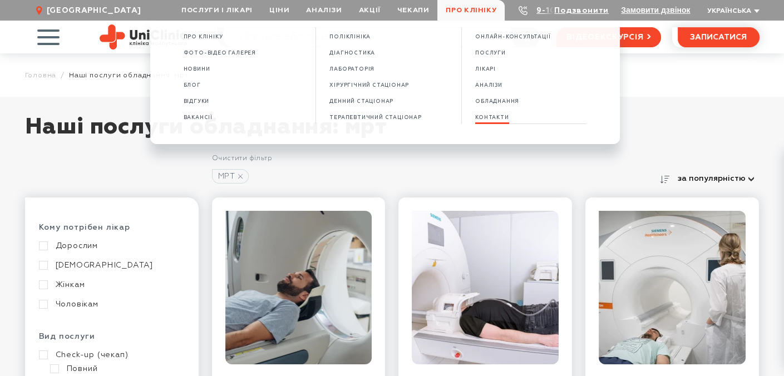  I want to click on span: ХІРУРГІЧНИЙ СТАЦІОНАР, so click(369, 85).